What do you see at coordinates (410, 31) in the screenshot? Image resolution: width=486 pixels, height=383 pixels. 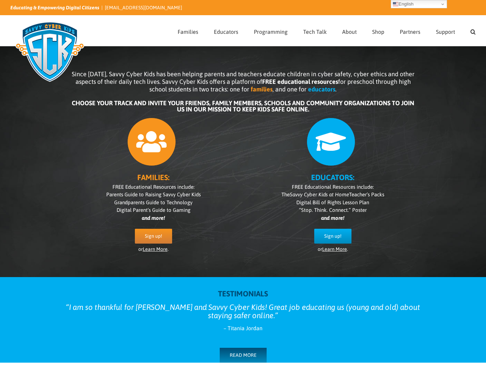 I see `a: Partners` at bounding box center [410, 31].